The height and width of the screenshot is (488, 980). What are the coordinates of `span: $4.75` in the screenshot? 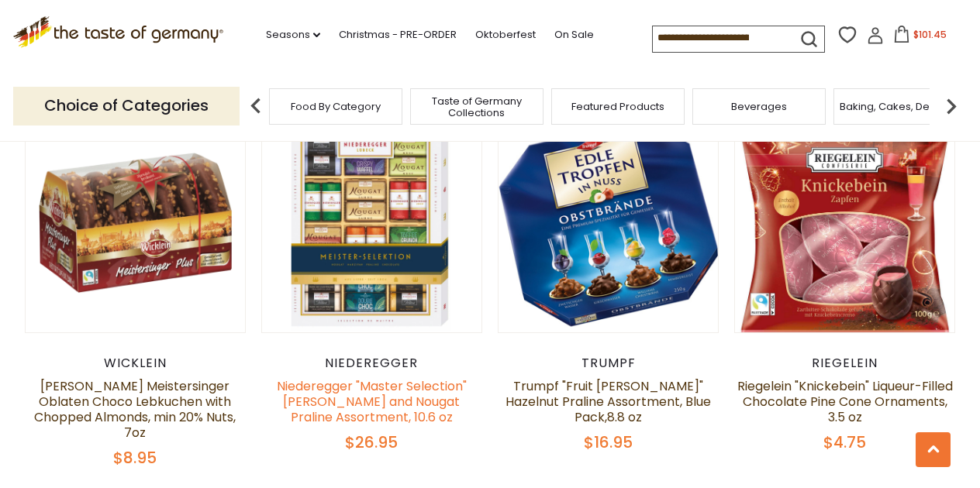 It's located at (845, 443).